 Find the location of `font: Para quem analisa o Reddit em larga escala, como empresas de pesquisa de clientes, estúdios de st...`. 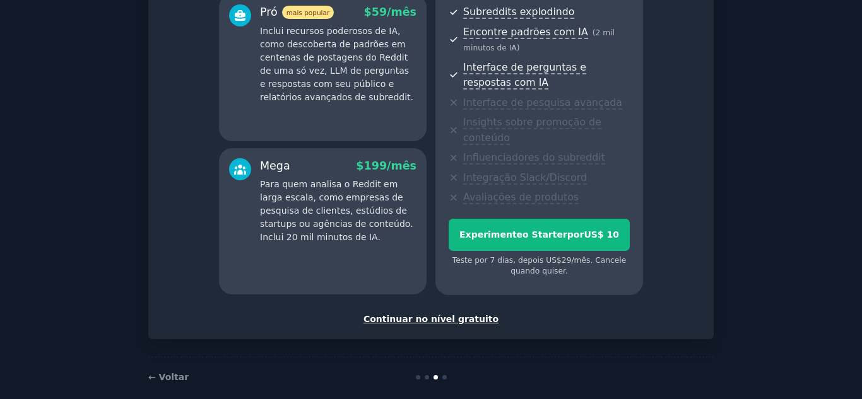

font: Para quem analisa o Reddit em larga escala, como empresas de pesquisa de clientes, estúdios de st... is located at coordinates (336, 211).